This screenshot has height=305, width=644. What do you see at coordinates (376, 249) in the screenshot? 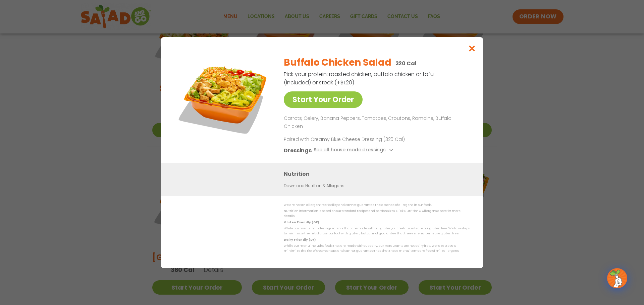
I see `p: While our menu includes foods that are made without dairy, our restaurants are not dairy free. We...` at bounding box center [376, 249].